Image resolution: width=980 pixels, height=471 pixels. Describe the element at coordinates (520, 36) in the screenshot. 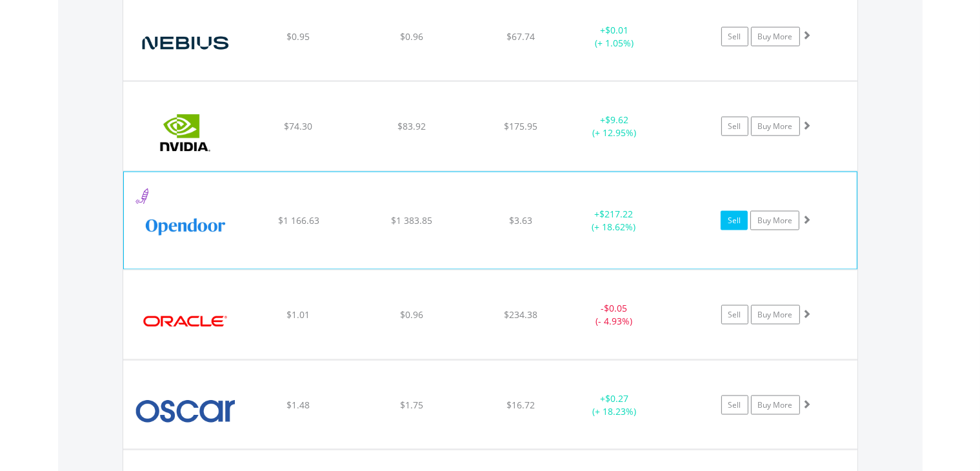

I see `span: $67.74` at that location.